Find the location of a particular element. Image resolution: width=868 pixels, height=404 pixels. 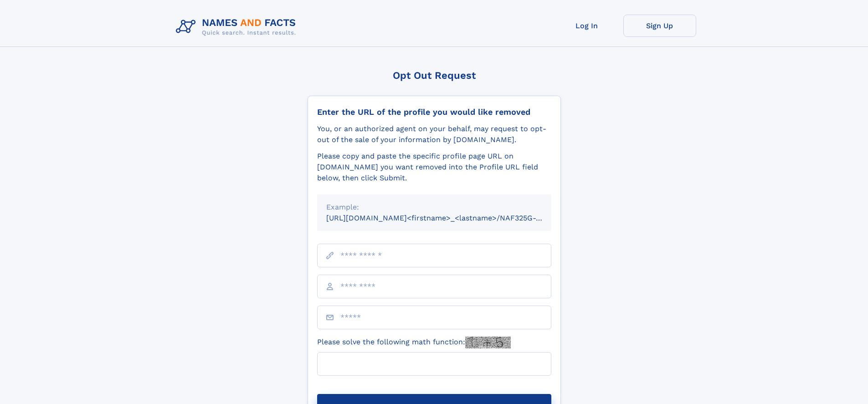

a: Log In is located at coordinates (587, 25).